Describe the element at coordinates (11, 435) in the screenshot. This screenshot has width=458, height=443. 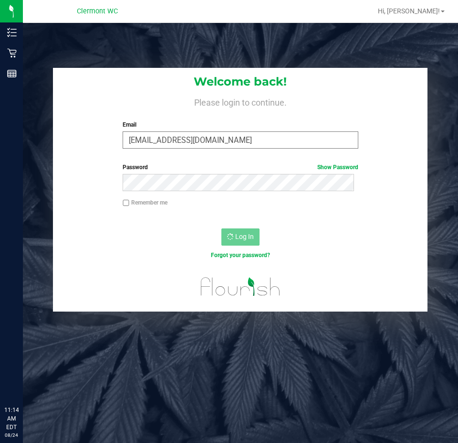
I see `p: 08/24` at that location.